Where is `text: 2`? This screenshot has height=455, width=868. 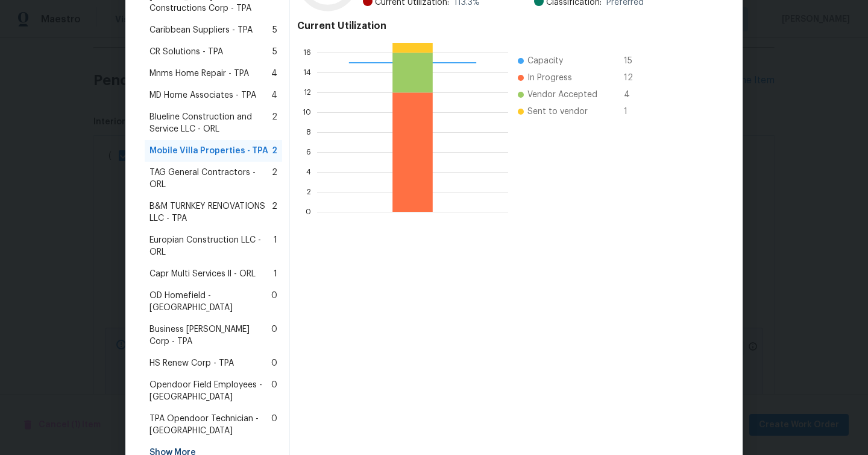
text: 2 is located at coordinates (309, 192).